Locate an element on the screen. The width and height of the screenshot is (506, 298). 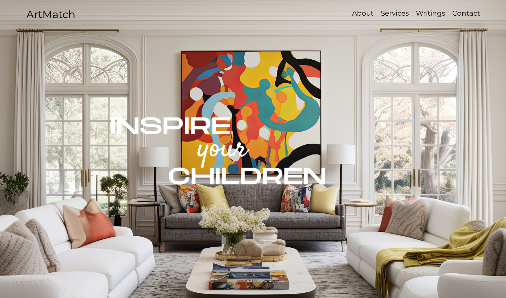
a: Services is located at coordinates (395, 13).